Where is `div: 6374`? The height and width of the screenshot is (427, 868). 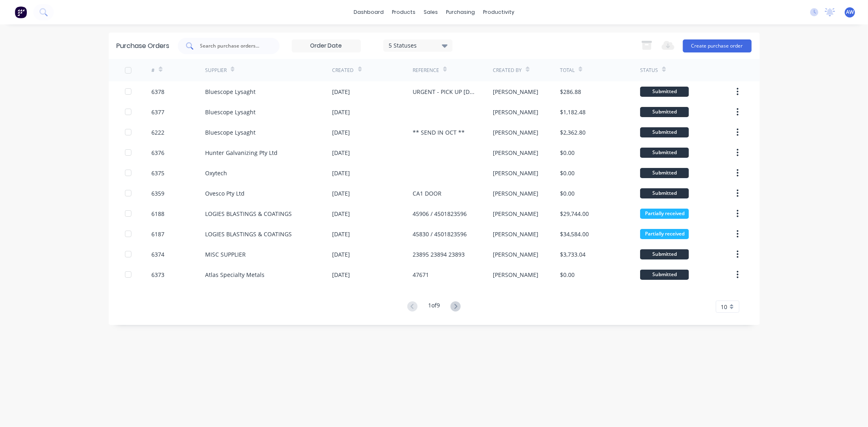 div: 6374 is located at coordinates (158, 255).